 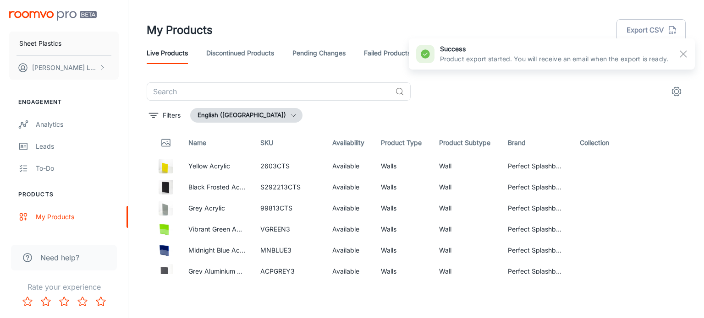 What do you see at coordinates (180, 30) in the screenshot?
I see `h1: My Products` at bounding box center [180, 30].